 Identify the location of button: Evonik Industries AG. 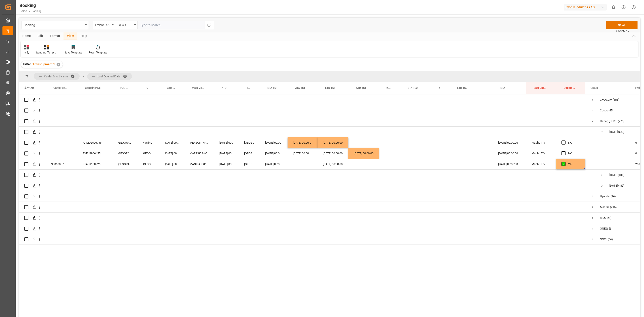
(586, 7).